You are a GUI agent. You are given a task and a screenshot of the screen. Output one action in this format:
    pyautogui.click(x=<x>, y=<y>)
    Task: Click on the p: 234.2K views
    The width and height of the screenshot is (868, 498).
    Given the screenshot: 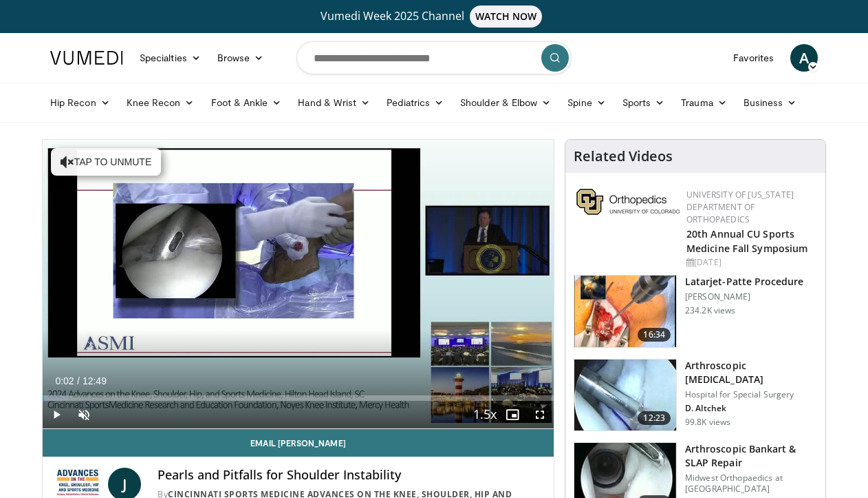 What is the action you would take?
    pyautogui.click(x=710, y=310)
    